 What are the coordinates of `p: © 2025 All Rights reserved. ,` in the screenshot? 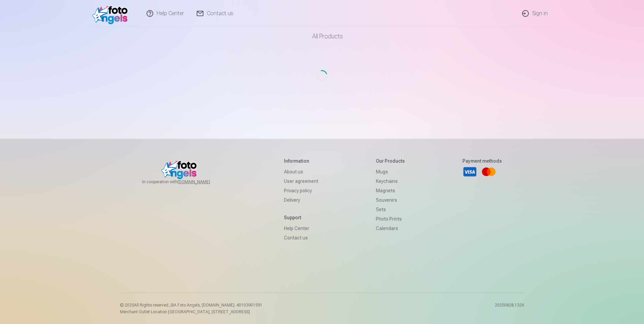 It's located at (191, 305).